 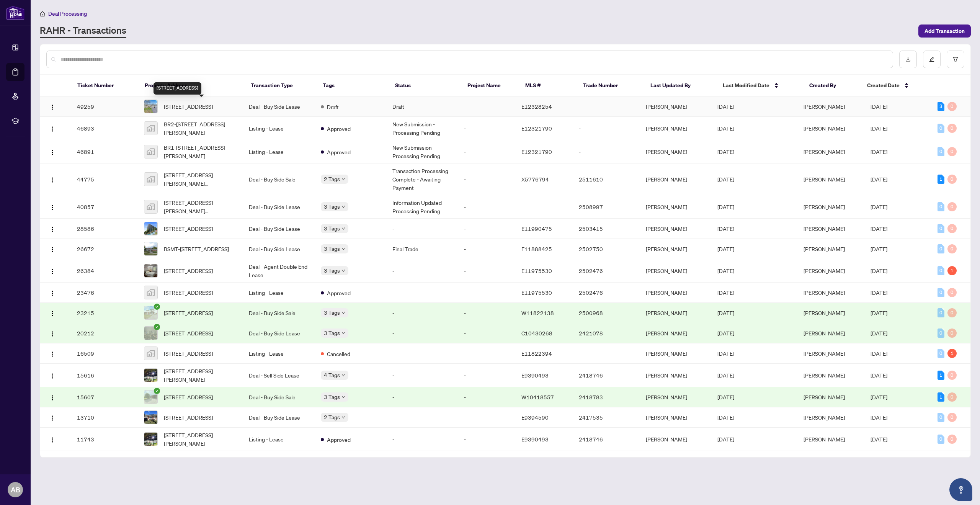 What do you see at coordinates (104, 107) in the screenshot?
I see `td: 49259` at bounding box center [104, 107].